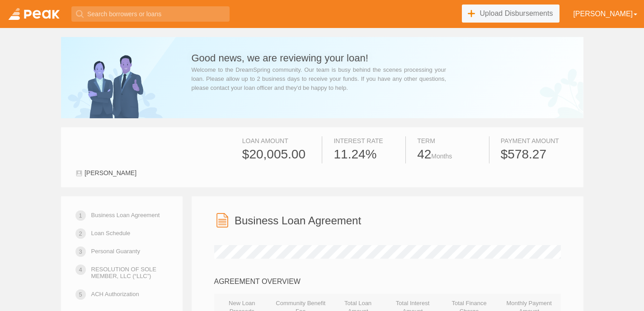 The height and width of the screenshot is (311, 644). Describe the element at coordinates (115, 87) in the screenshot. I see `img: success-banner-center-5c009b1f3569bf346f1cc17983e29e143ec6e82fba81526c9477cf2b21fa466c.png` at that location.